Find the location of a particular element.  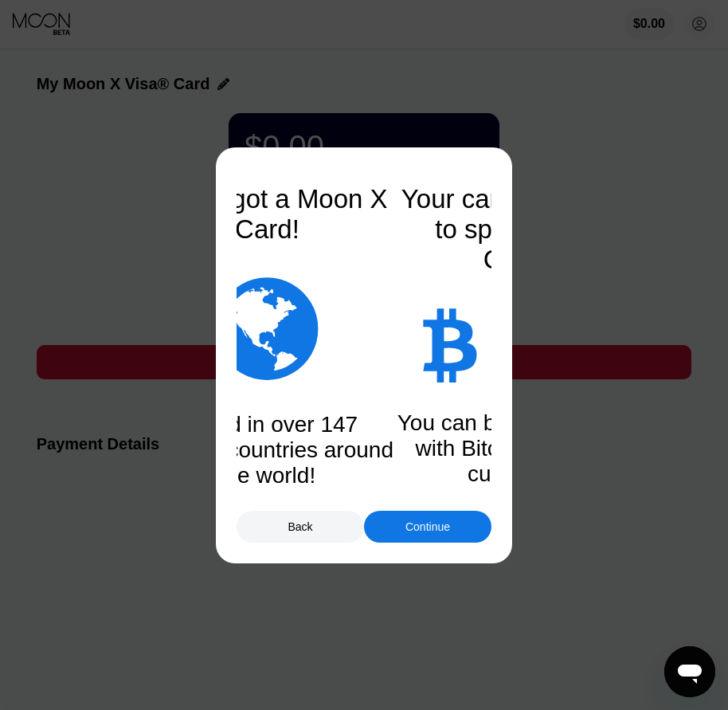

div: You can buy Moon Credit with Bitcoin and other currencies. is located at coordinates (522, 448).